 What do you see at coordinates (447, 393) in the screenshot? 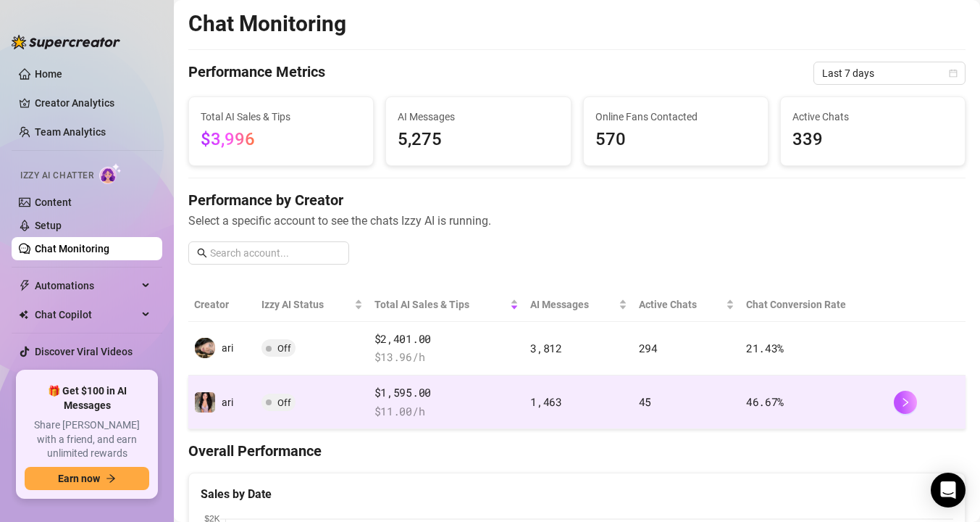
I see `span: $1,595.00` at bounding box center [447, 393].